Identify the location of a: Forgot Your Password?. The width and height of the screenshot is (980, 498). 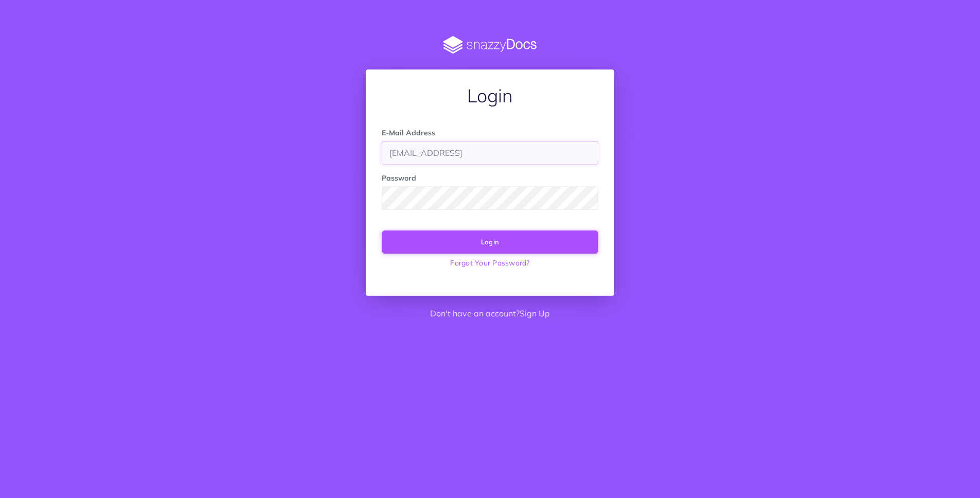
(490, 263).